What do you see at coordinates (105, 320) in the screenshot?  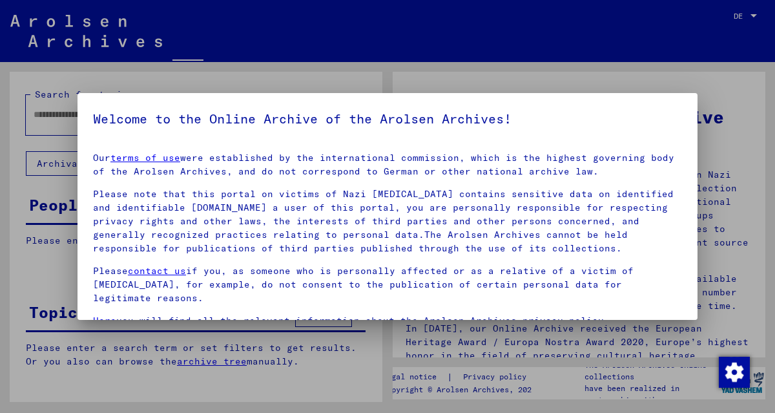 I see `a: Here` at bounding box center [105, 320].